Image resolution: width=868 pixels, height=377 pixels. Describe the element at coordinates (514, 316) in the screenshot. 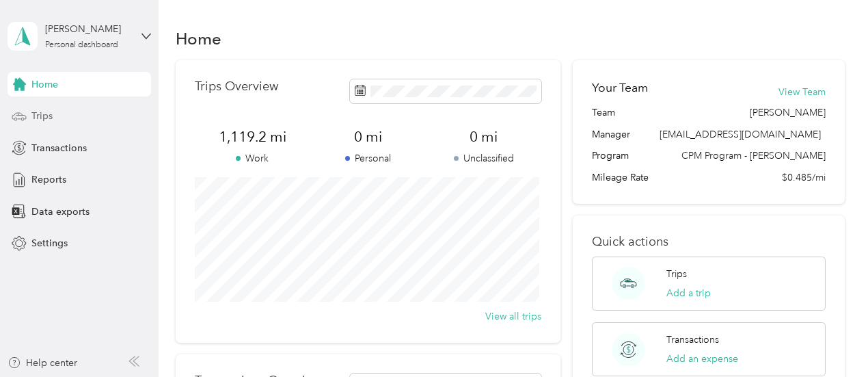

I see `button: View all trips` at that location.